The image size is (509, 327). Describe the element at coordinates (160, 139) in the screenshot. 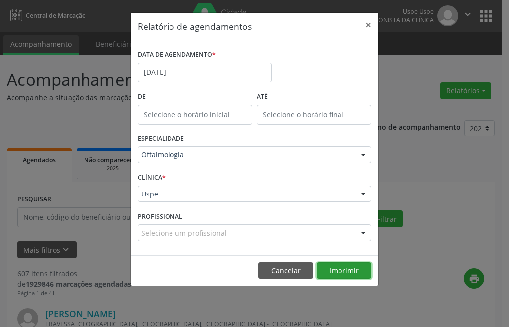

I see `label: ESPECIALIDADE` at that location.